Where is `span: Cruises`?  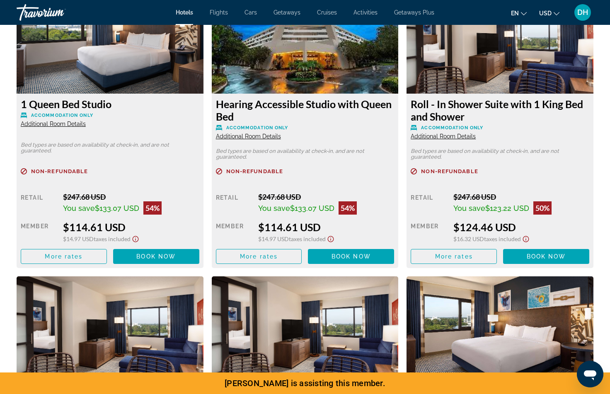
span: Cruises is located at coordinates (327, 12).